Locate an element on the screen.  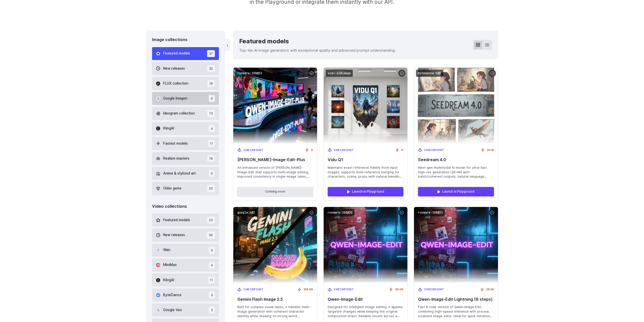
button: Wan 4 is located at coordinates (185, 250).